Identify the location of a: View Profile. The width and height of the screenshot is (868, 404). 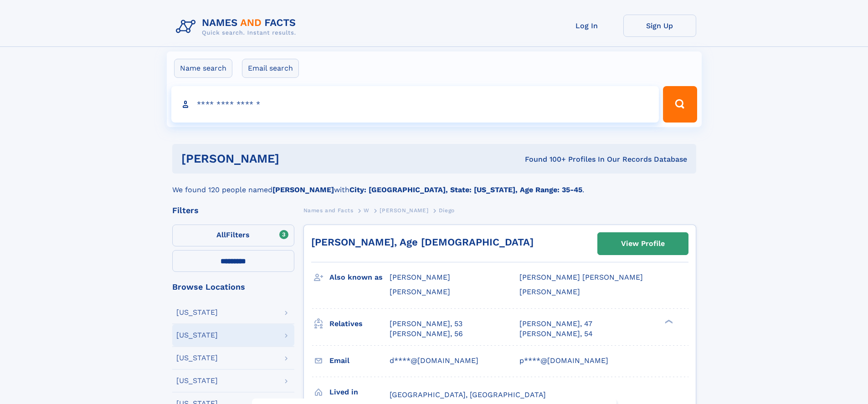
(643, 244).